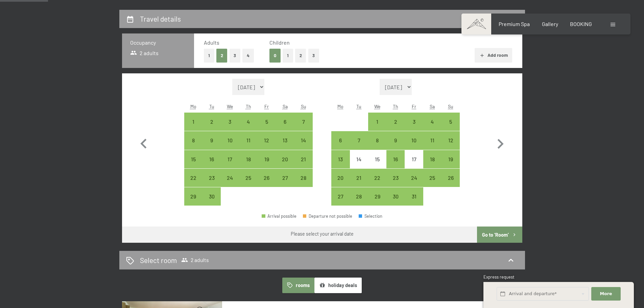 This screenshot has width=644, height=308. I want to click on div: Please select your arrival date, so click(322, 234).